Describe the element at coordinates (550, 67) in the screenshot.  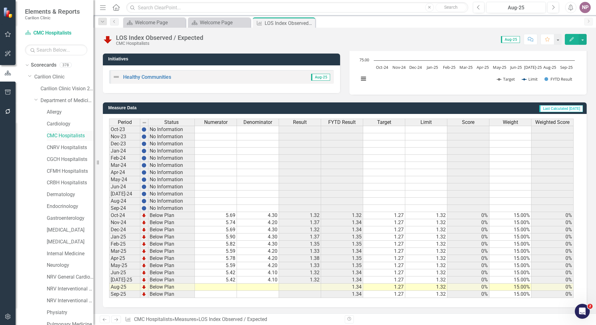
I see `text: Aug-25` at that location.